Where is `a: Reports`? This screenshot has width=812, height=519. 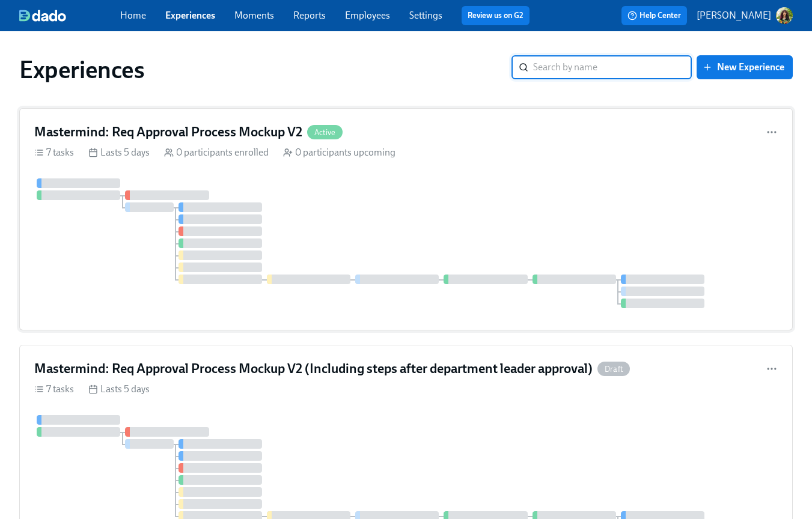 a: Reports is located at coordinates (309, 15).